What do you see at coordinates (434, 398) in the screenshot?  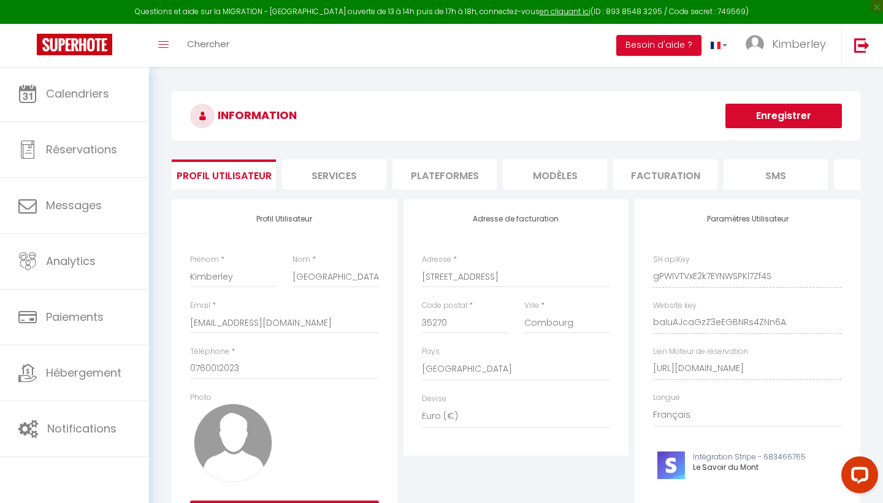 I see `label: Devise` at bounding box center [434, 398].